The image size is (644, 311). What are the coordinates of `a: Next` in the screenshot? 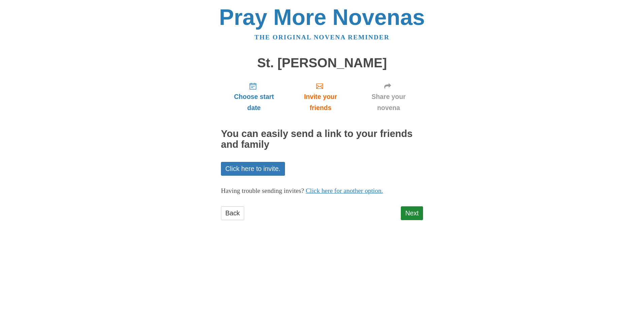 It's located at (412, 213).